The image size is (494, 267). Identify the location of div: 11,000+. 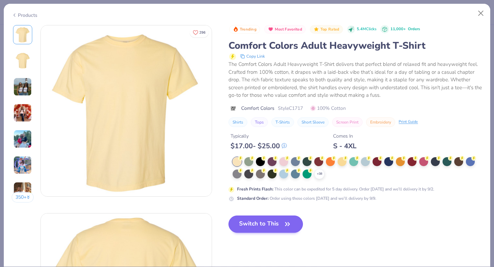
(406, 29).